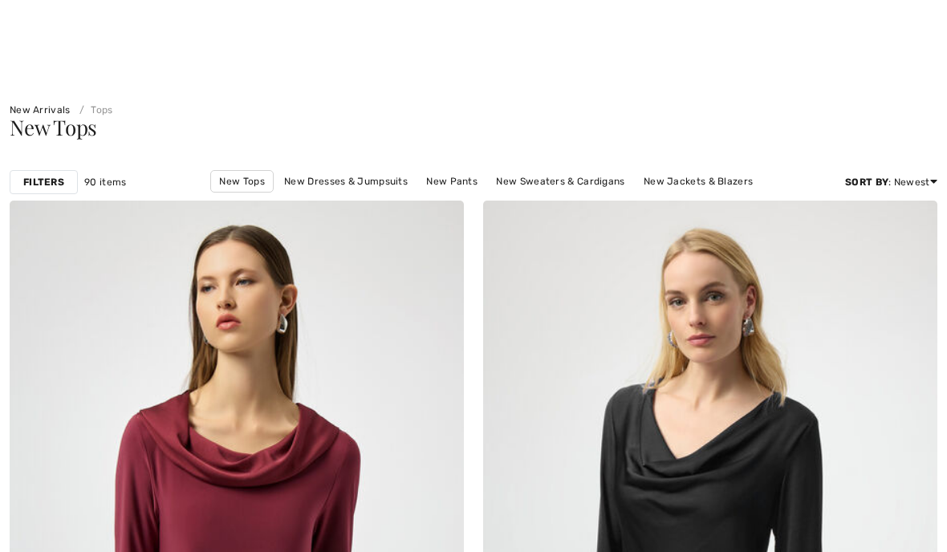  Describe the element at coordinates (43, 182) in the screenshot. I see `strong: Filters` at that location.